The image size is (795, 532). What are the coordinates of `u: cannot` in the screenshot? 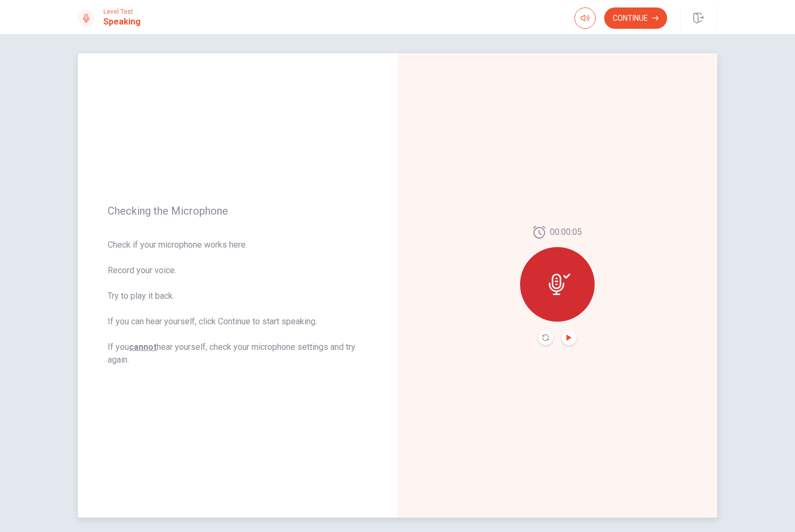 It's located at (142, 347).